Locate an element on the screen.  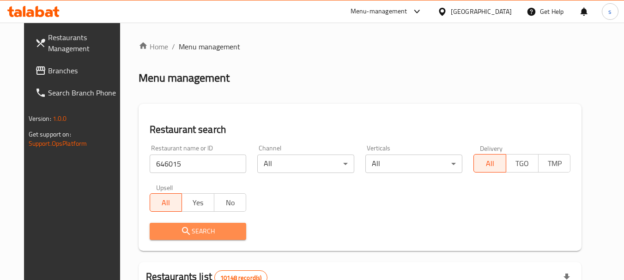
span: Menu management is located at coordinates (209, 47).